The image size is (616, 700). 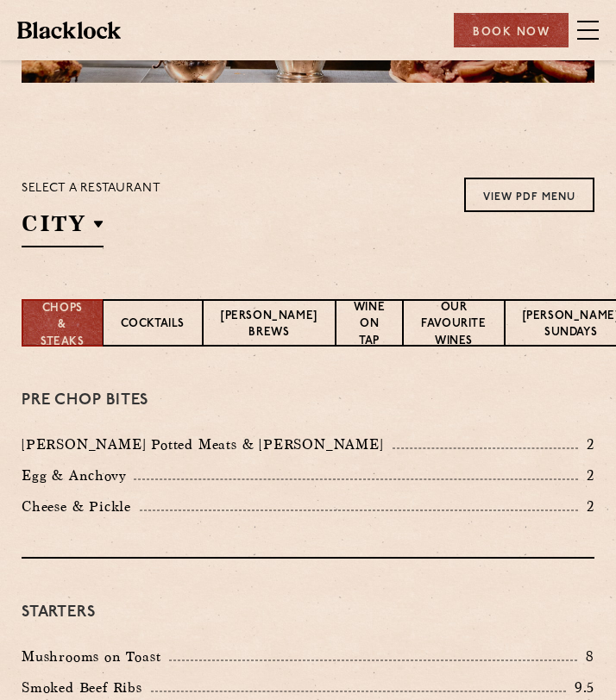 I want to click on a: View PDF Menu, so click(x=529, y=195).